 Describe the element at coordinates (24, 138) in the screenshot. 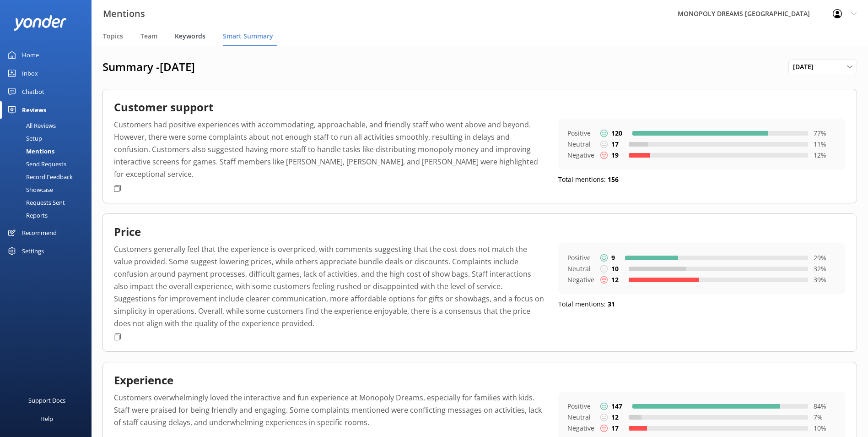

I see `div: Setup` at that location.